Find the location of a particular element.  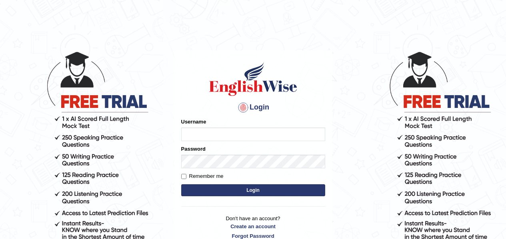

button: Login is located at coordinates (253, 190).